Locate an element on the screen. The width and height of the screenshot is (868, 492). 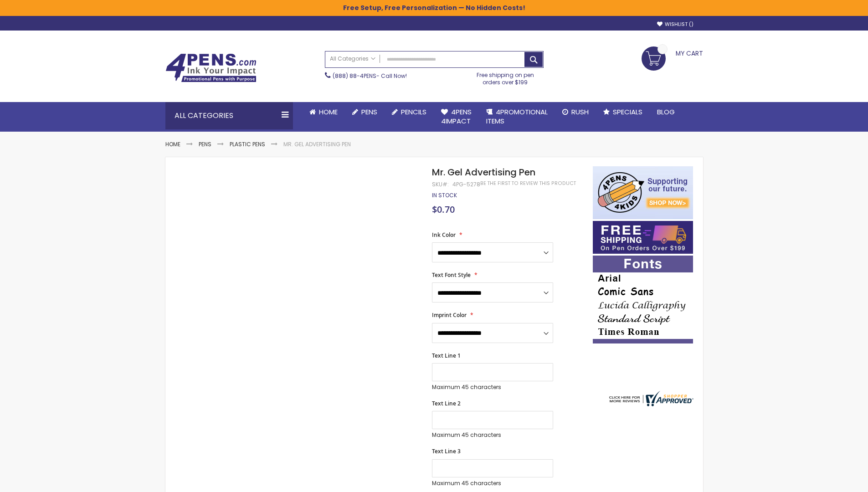
strong: SKU is located at coordinates (440, 184).